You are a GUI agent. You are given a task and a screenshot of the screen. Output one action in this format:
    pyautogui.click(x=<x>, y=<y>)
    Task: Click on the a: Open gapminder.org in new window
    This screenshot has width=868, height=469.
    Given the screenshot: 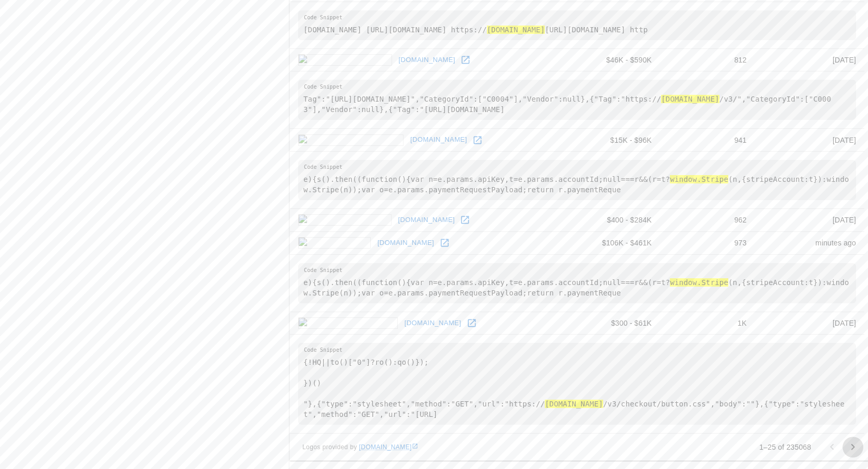 What is the action you would take?
    pyautogui.click(x=472, y=323)
    